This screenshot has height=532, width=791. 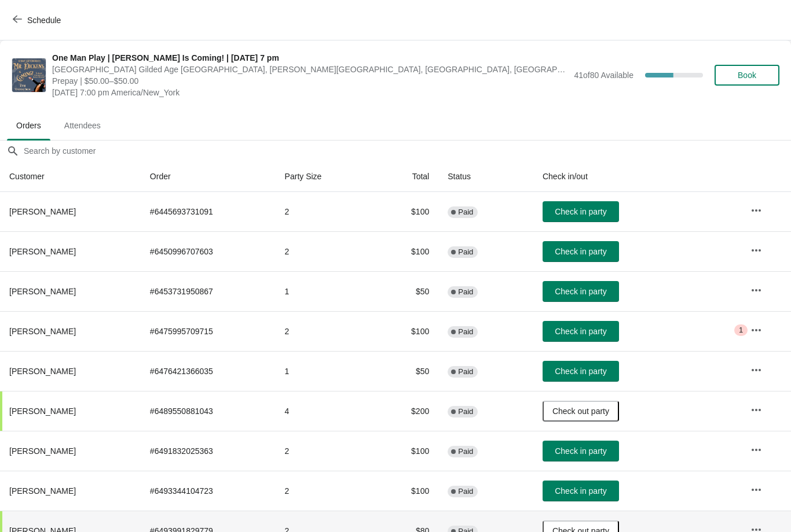 I want to click on td: # 6476421366035, so click(x=208, y=371).